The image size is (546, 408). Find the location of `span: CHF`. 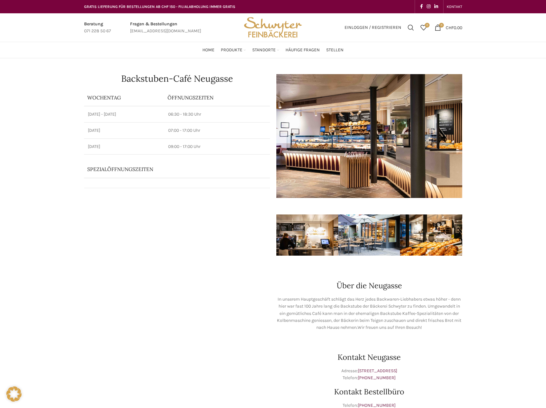

span: CHF is located at coordinates (449, 27).